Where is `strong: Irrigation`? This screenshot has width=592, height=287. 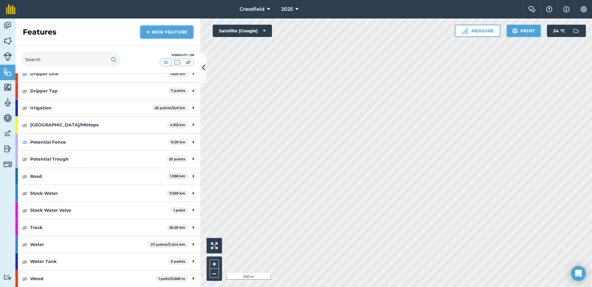 strong: Irrigation is located at coordinates (91, 108).